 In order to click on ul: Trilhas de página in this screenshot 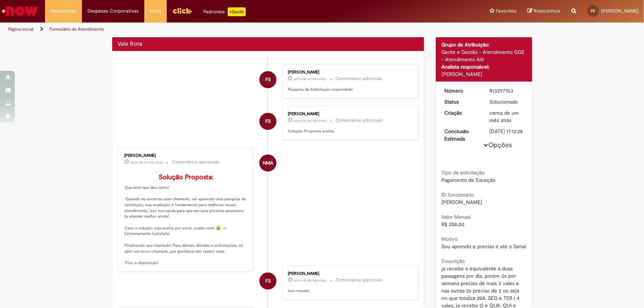, I will do `click(215, 29)`.